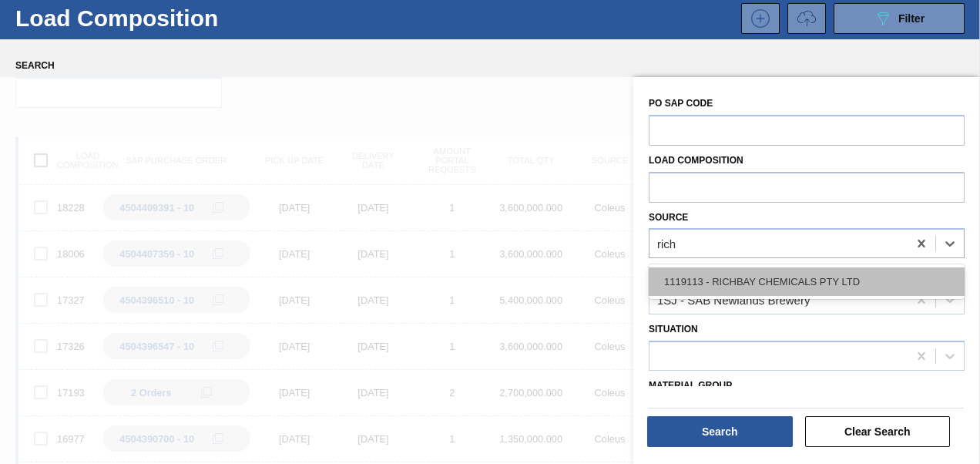  What do you see at coordinates (806, 281) in the screenshot?
I see `div: 1119113 - RICHBAY CHEMICALS PTY LTD` at bounding box center [806, 281].